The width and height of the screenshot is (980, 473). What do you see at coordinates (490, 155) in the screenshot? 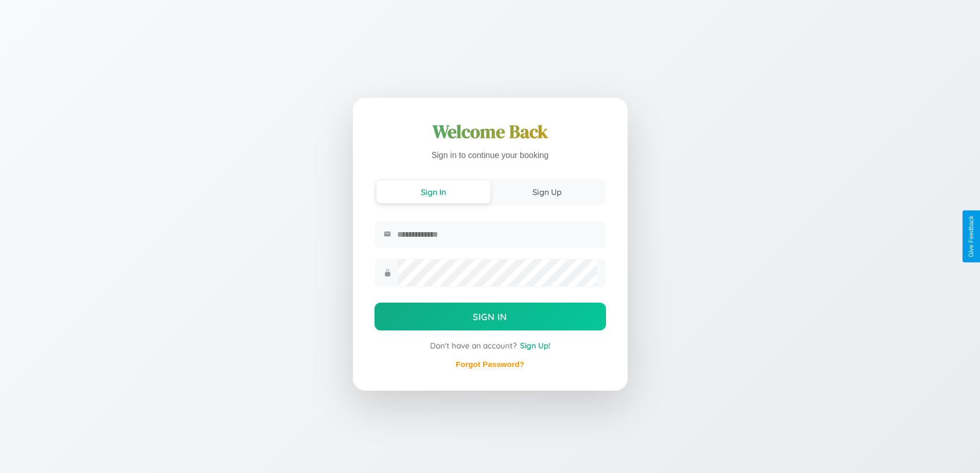
I see `p: Sign in to continue your booking` at bounding box center [490, 155].